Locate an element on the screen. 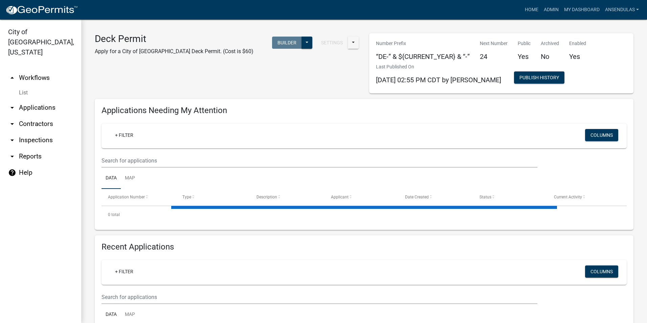 The height and width of the screenshot is (323, 647). span: Type is located at coordinates (187, 197).